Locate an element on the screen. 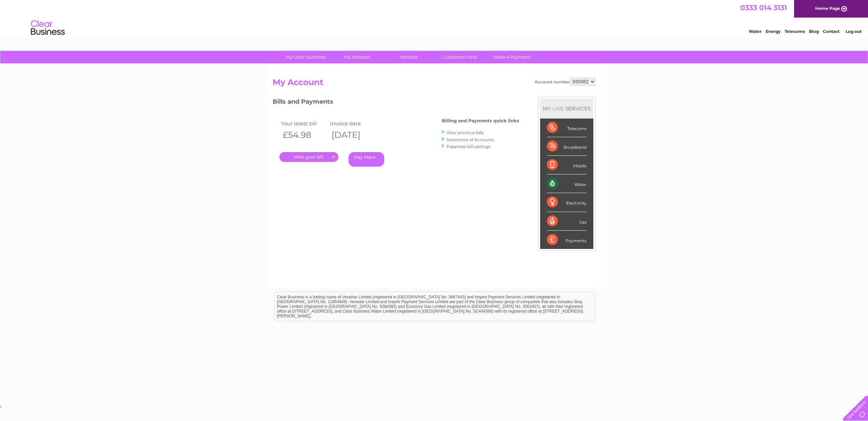  a: Log out is located at coordinates (853, 31).